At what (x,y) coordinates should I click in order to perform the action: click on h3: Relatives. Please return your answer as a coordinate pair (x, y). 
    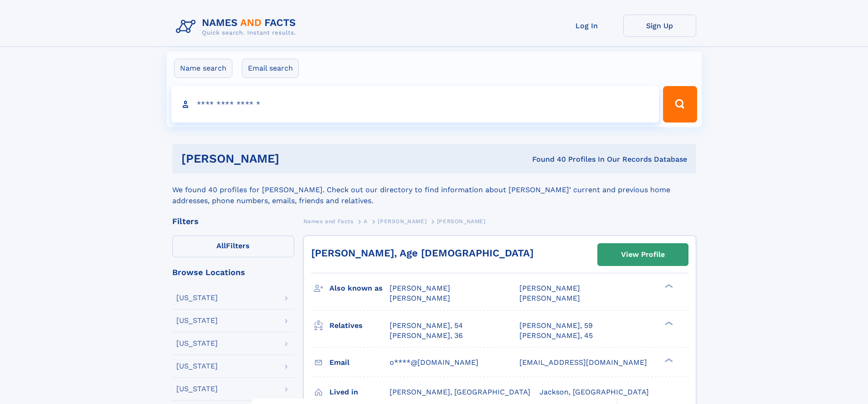
    Looking at the image, I should click on (360, 326).